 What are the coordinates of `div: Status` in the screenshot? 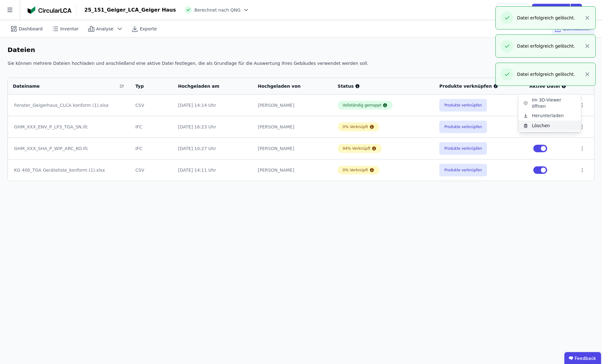 It's located at (383, 86).